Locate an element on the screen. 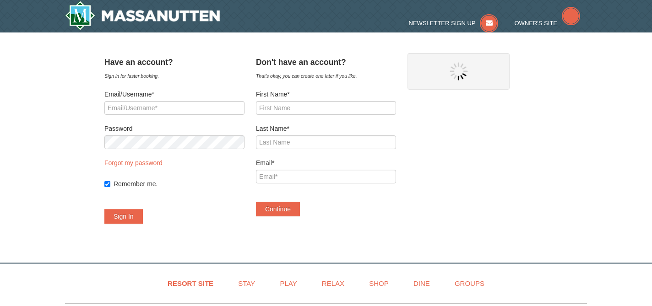 The width and height of the screenshot is (652, 306). button: Sign In is located at coordinates (124, 217).